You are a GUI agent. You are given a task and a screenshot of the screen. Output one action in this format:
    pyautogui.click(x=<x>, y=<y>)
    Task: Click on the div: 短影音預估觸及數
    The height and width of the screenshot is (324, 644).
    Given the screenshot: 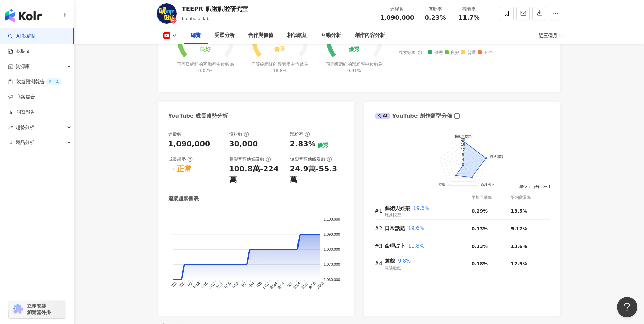 What is the action you would take?
    pyautogui.click(x=311, y=159)
    